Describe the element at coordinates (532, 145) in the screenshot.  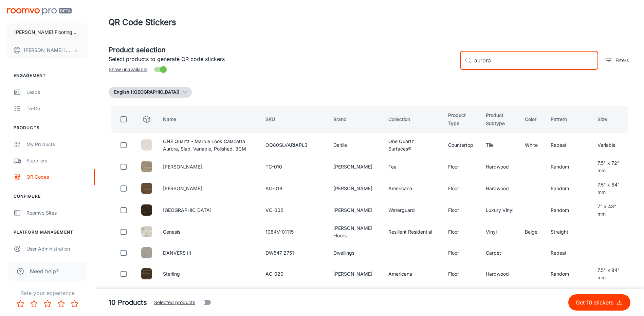
I see `td: White` at that location.